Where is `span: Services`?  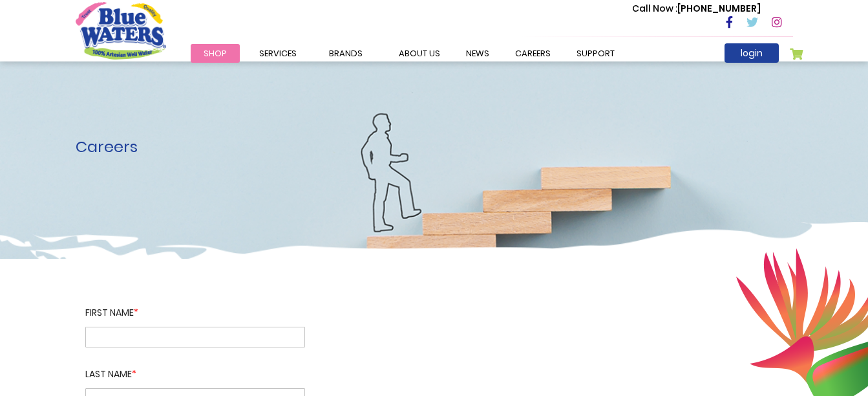
span: Services is located at coordinates (278, 53).